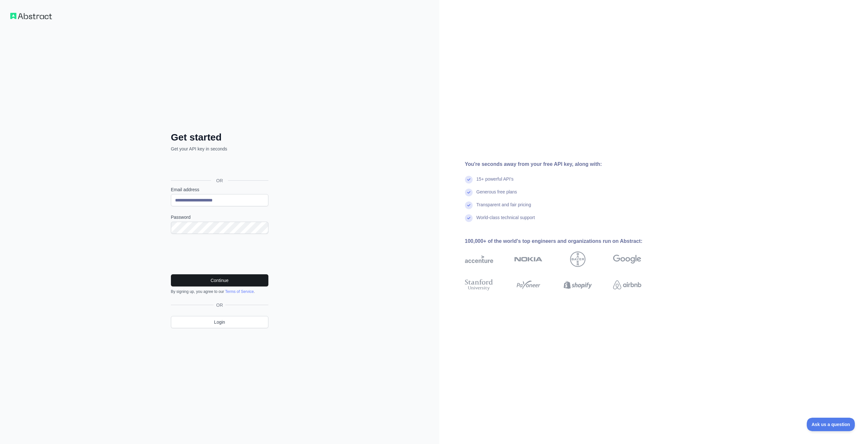 Image resolution: width=868 pixels, height=444 pixels. I want to click on div: You're seconds away from your free API key, along with:, so click(563, 164).